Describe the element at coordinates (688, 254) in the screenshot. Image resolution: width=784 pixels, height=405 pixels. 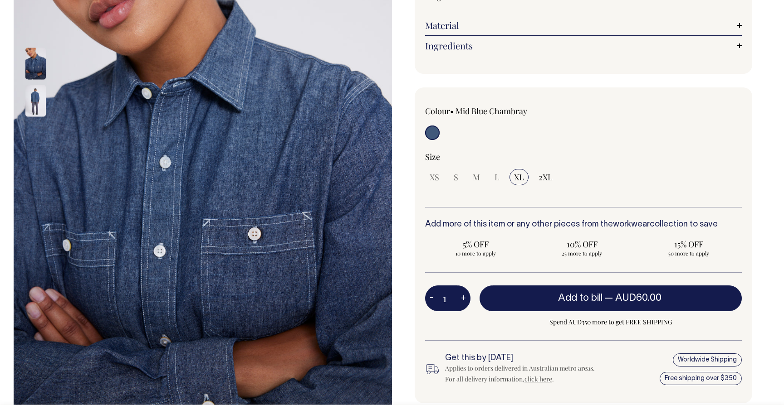
I see `span: 50 more to apply` at that location.